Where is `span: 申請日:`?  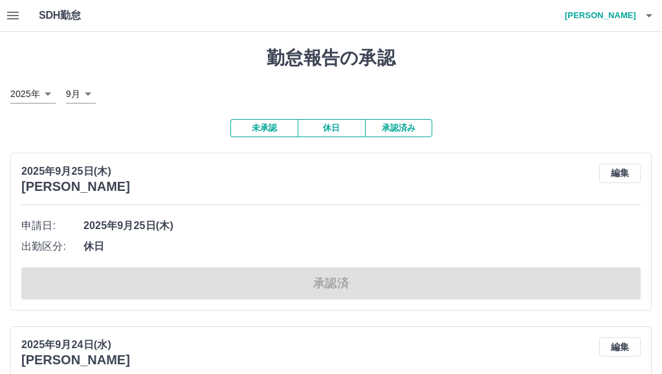
span: 申請日: is located at coordinates (52, 226).